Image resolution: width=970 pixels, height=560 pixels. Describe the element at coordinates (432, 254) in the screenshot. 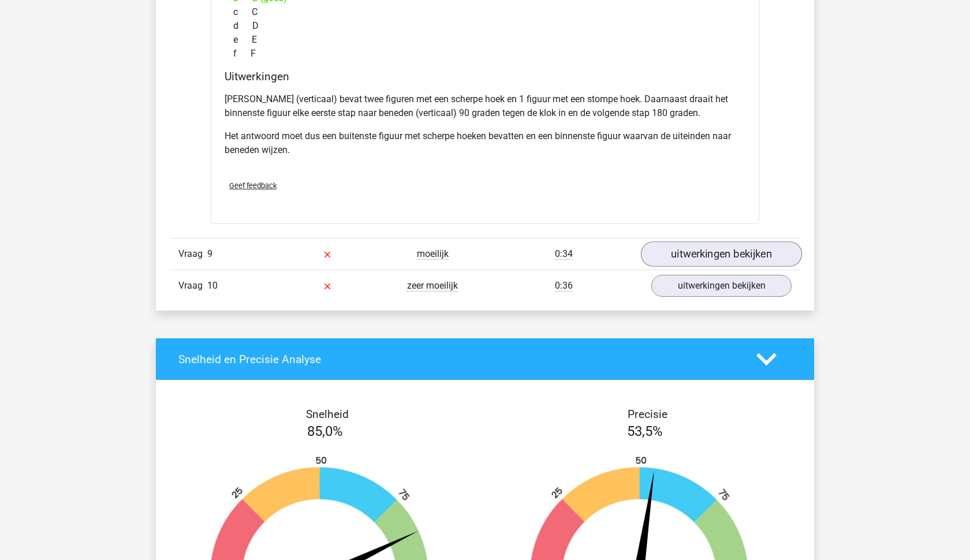

I see `span: moeilijk` at that location.